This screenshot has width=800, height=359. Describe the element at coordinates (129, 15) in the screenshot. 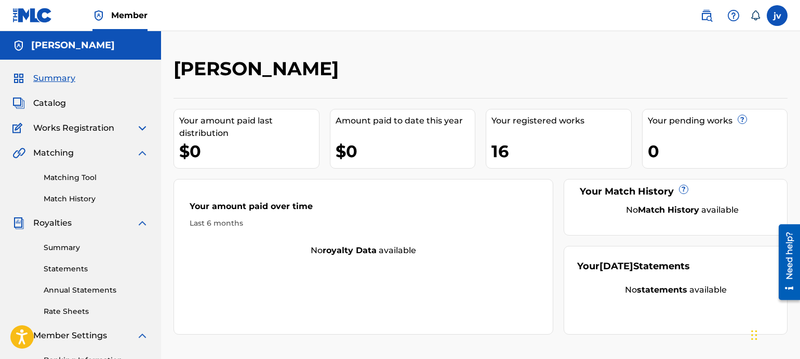

I see `span: Member` at that location.